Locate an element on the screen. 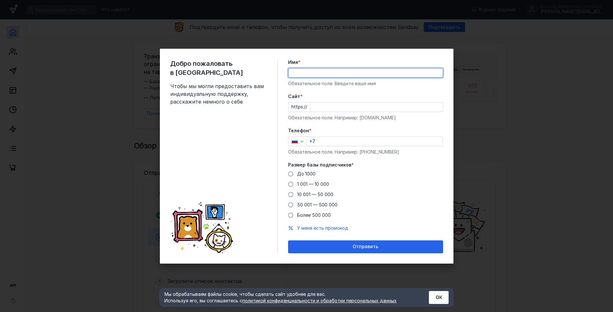  div: Мы обрабатываем файлы cookie, чтобы сделать сайт удобнее для вас. Используя его, вы соглашаетесь c is located at coordinates (289, 298).